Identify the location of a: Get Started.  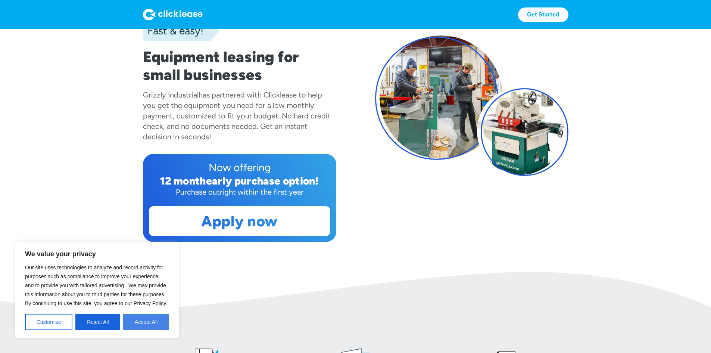
(543, 15).